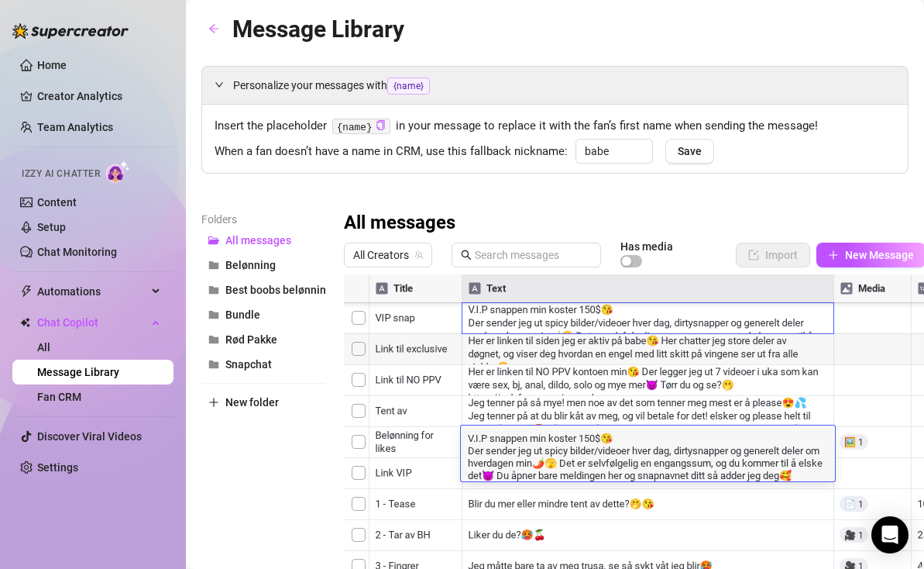  I want to click on span: Izzy AI Chatter, so click(61, 174).